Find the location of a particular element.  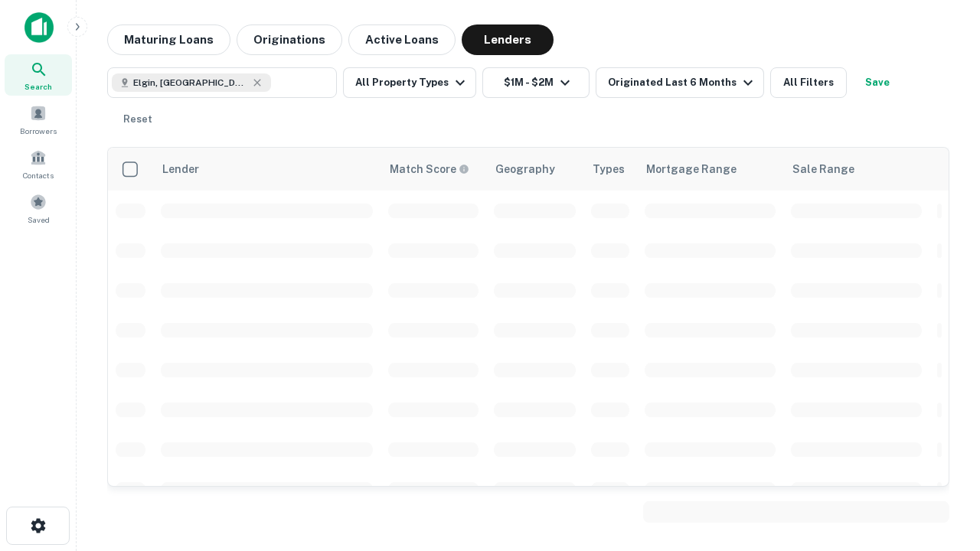

button: Reset is located at coordinates (137, 119).